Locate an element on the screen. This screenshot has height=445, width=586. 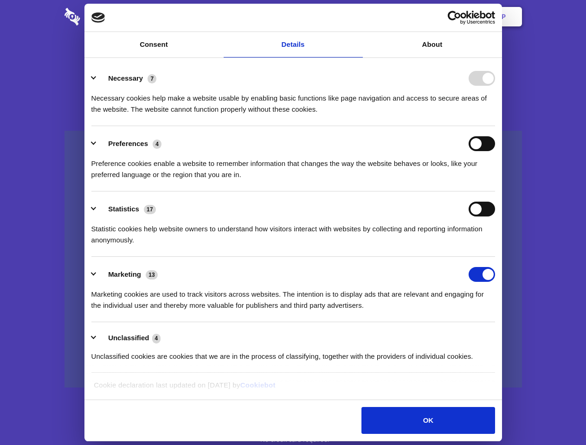
span: 17 is located at coordinates (150, 210).